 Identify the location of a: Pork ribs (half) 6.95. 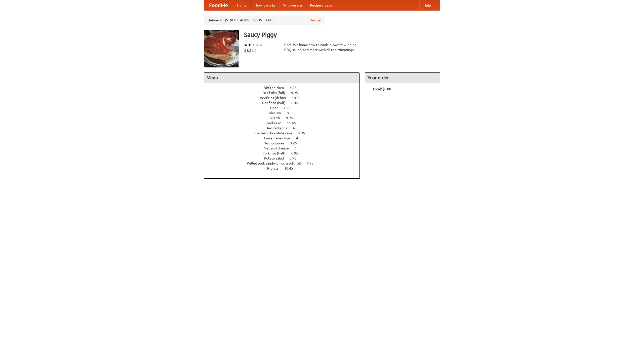
(285, 153).